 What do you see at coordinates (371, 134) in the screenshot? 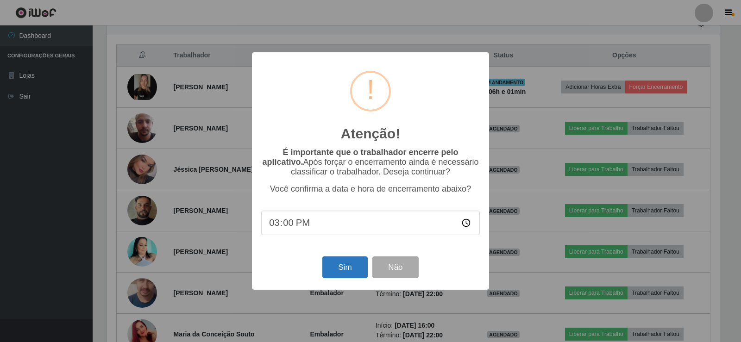
I see `h2: Atenção!` at bounding box center [371, 134].